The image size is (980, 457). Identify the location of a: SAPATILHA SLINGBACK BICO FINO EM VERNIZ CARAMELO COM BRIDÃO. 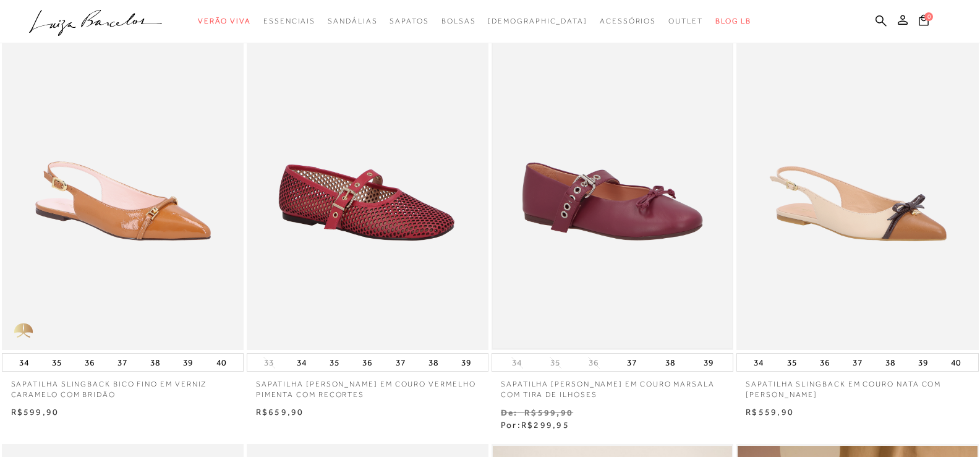
(122, 386).